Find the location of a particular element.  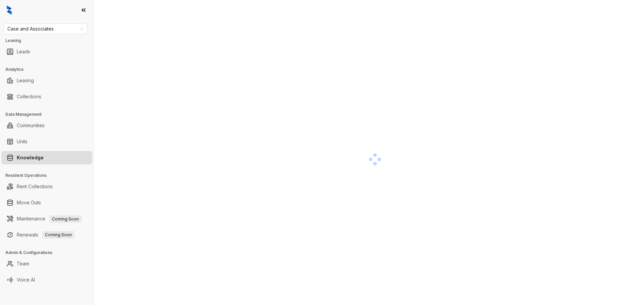

h3: Analytics is located at coordinates (49, 69).